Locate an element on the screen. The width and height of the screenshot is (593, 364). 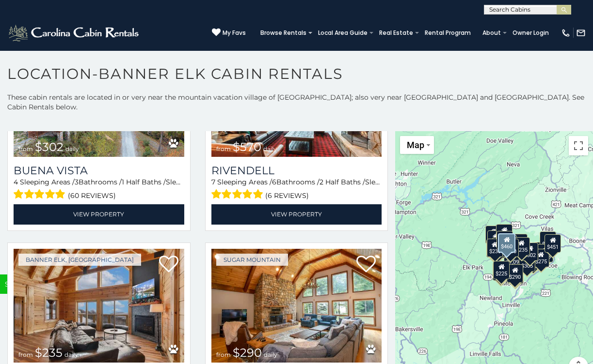
span: 7 is located at coordinates (213, 182).